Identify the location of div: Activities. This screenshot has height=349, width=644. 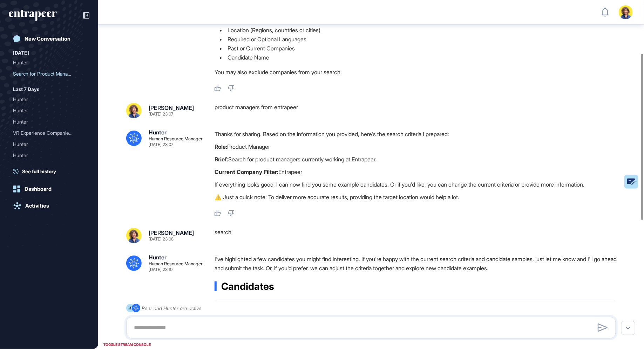
(37, 206).